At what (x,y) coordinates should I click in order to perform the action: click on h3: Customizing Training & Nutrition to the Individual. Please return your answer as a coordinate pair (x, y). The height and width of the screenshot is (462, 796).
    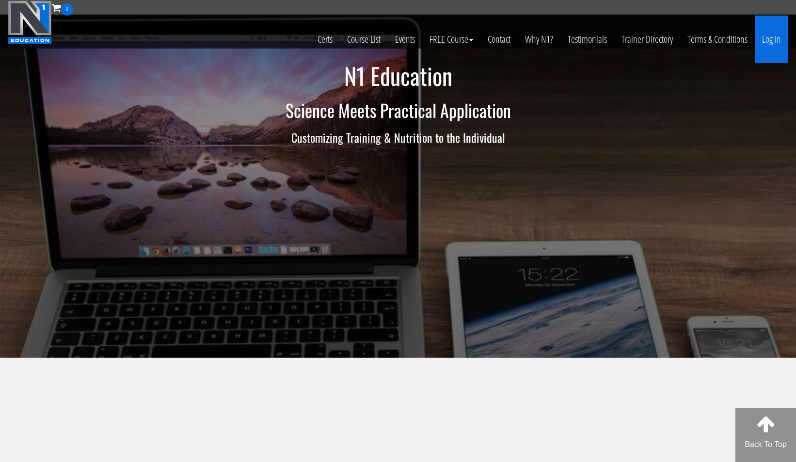
    Looking at the image, I should click on (398, 137).